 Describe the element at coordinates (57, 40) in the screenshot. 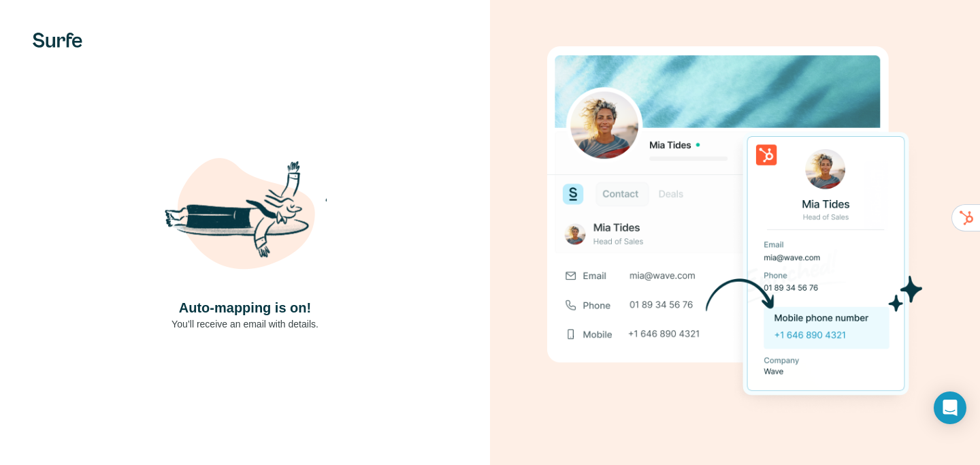

I see `img: Surfe's logo` at that location.